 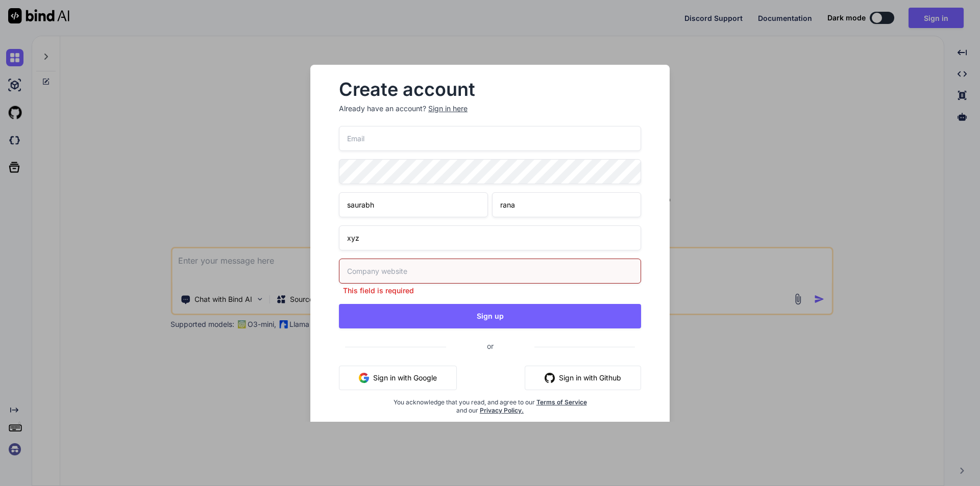 I want to click on input: Company website, so click(x=490, y=271).